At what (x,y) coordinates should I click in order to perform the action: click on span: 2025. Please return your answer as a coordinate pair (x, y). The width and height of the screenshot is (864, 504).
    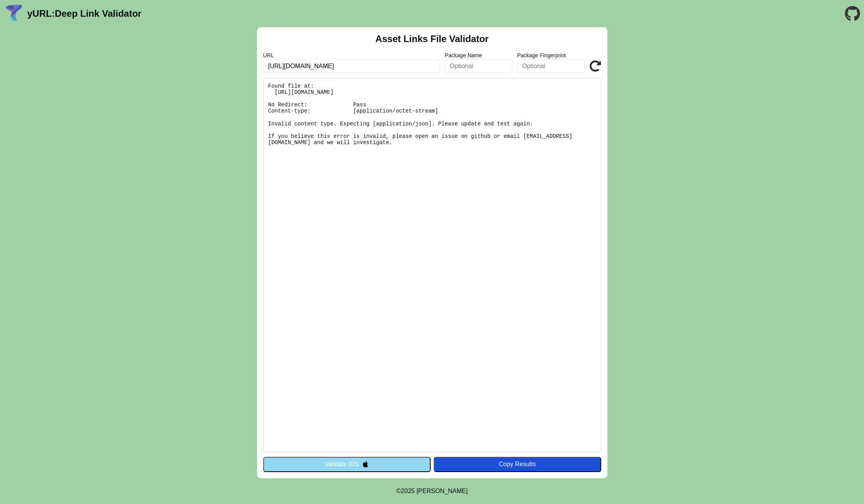
    Looking at the image, I should click on (408, 491).